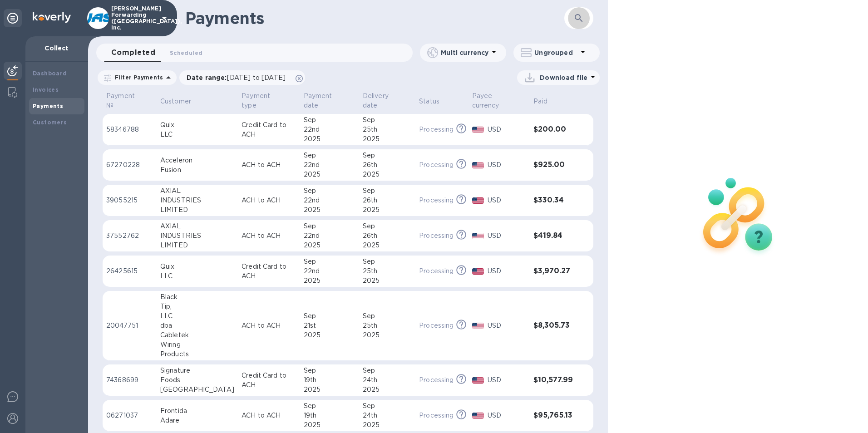  I want to click on img: Logo, so click(51, 17).